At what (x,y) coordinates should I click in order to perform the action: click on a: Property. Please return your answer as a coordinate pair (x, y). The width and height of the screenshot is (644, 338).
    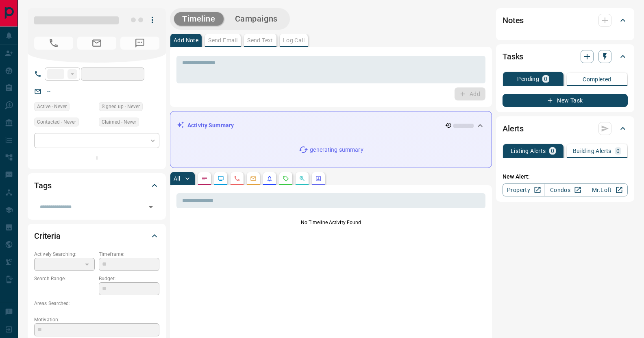
    Looking at the image, I should click on (523, 190).